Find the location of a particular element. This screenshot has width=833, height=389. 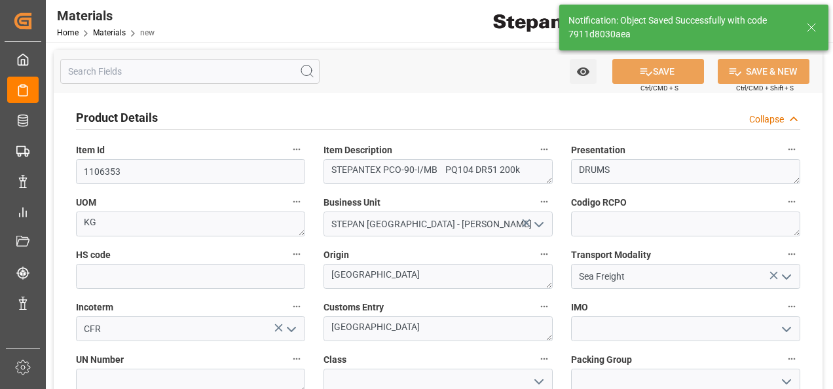

span: Class is located at coordinates (335, 360).